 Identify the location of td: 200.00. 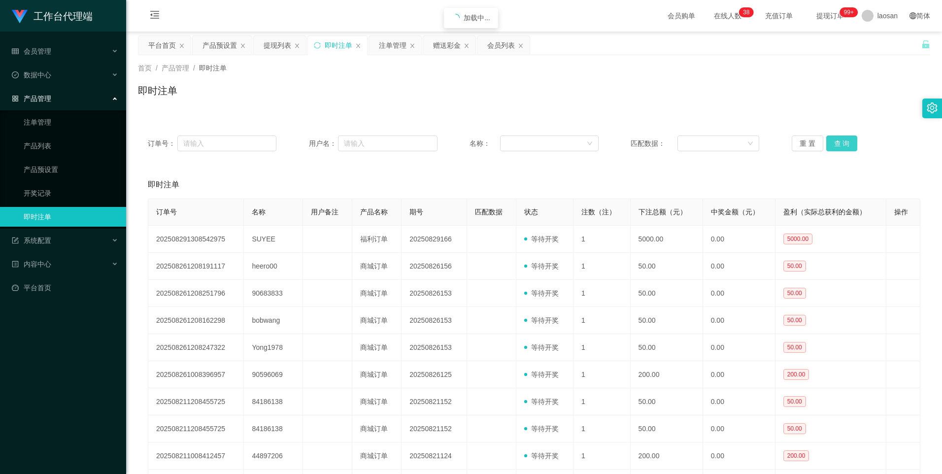
(667, 456).